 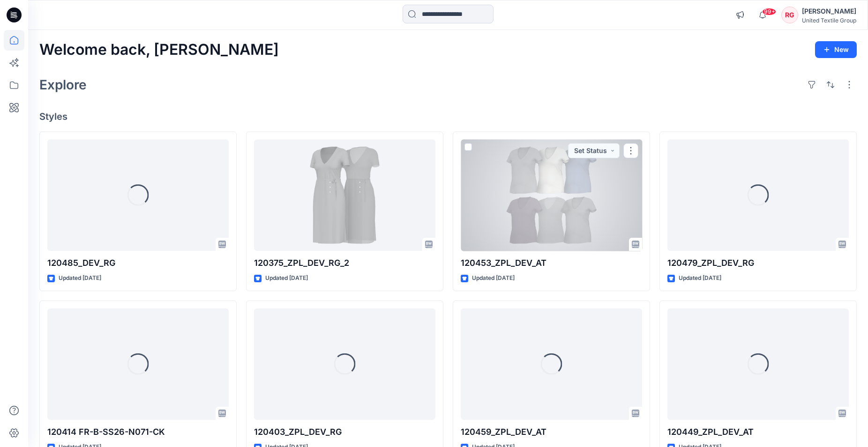 What do you see at coordinates (138, 432) in the screenshot?
I see `p: 120414 FR-B-SS26-N071-CK` at bounding box center [138, 432].